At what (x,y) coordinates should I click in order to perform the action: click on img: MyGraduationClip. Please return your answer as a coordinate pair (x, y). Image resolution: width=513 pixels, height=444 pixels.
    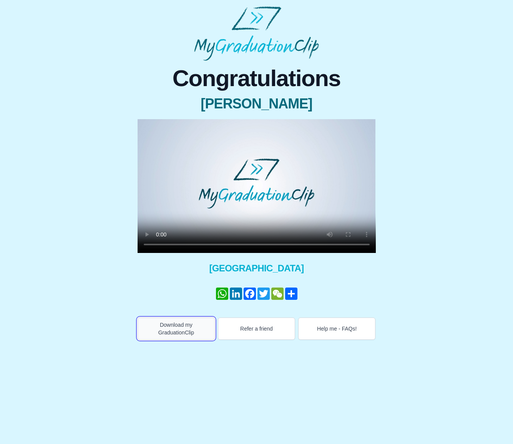
    Looking at the image, I should click on (257, 33).